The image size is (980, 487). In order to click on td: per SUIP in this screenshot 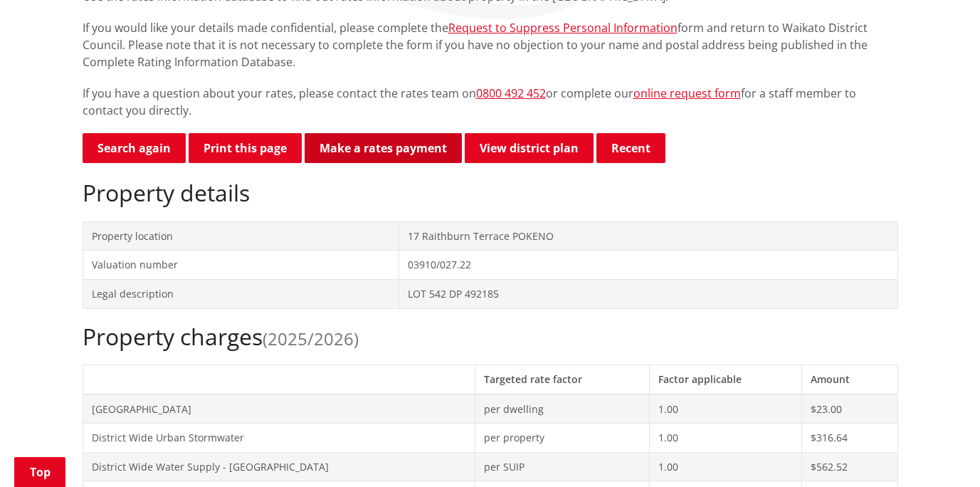, I will do `click(562, 466)`.